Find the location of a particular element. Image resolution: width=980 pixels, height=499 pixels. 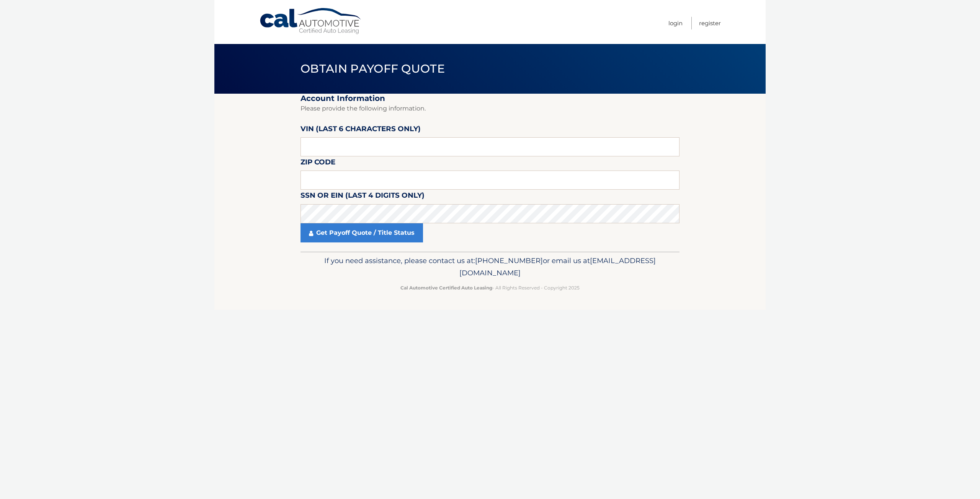

strong: Cal Automotive Certified Auto Leasing is located at coordinates (446, 288).